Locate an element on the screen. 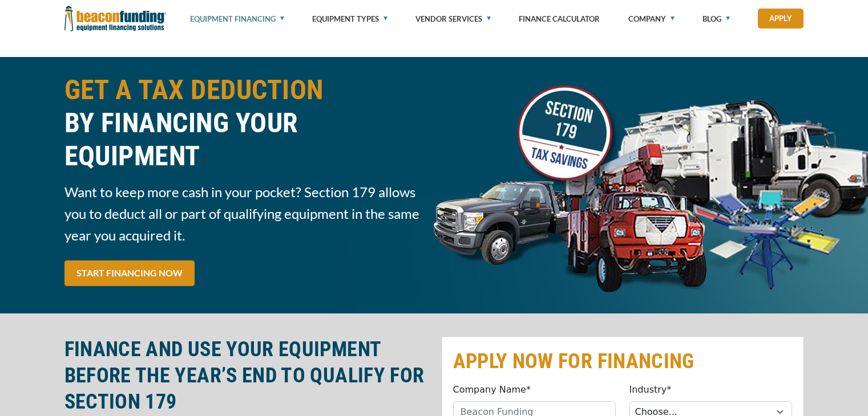 This screenshot has width=868, height=416. label: Company Name* is located at coordinates (492, 390).